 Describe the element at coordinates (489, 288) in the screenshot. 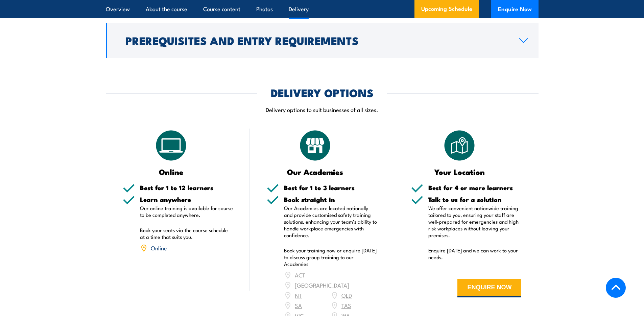

I see `button: ENQUIRE NOW` at that location.